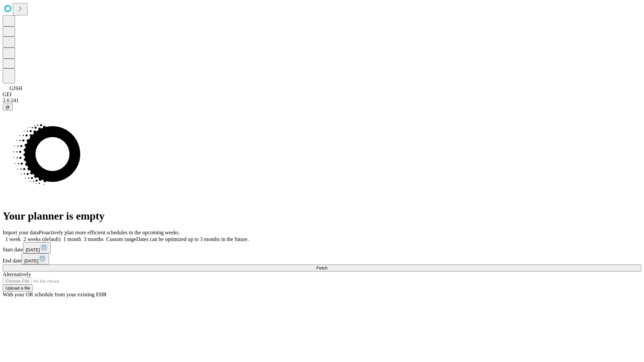 Image resolution: width=644 pixels, height=362 pixels. Describe the element at coordinates (21, 232) in the screenshot. I see `span: Import your data` at that location.